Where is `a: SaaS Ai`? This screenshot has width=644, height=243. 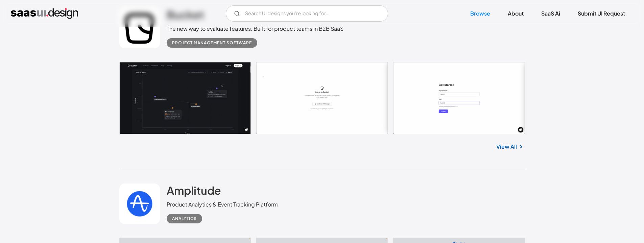 a: SaaS Ai is located at coordinates (551, 14).